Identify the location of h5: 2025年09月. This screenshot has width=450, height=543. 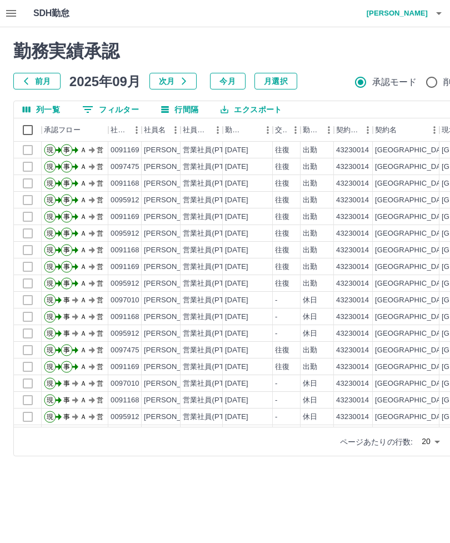
(105, 81).